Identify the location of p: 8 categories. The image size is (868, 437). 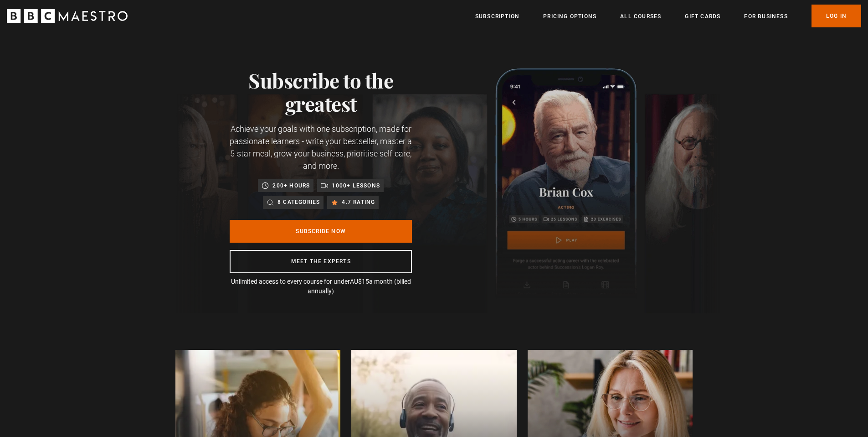
(299, 202).